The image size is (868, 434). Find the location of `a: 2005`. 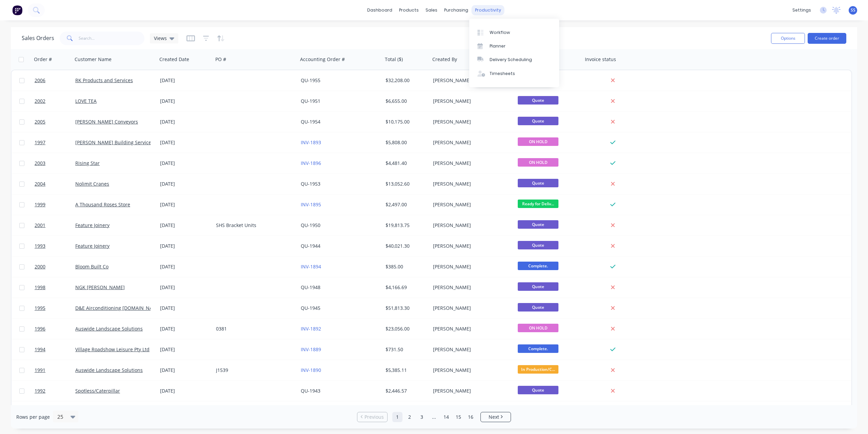

a: 2005 is located at coordinates (55, 122).